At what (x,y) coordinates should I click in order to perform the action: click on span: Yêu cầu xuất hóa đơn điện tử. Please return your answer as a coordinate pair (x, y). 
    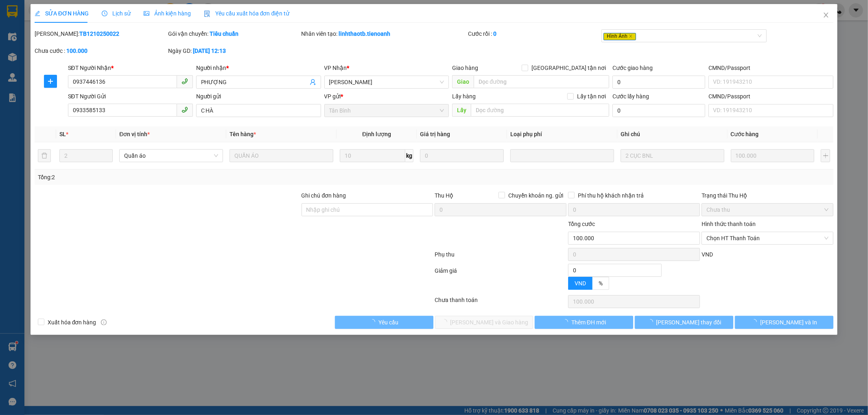
    Looking at the image, I should click on (246, 13).